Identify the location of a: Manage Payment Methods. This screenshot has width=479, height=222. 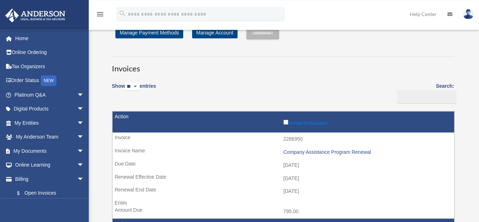
(149, 33).